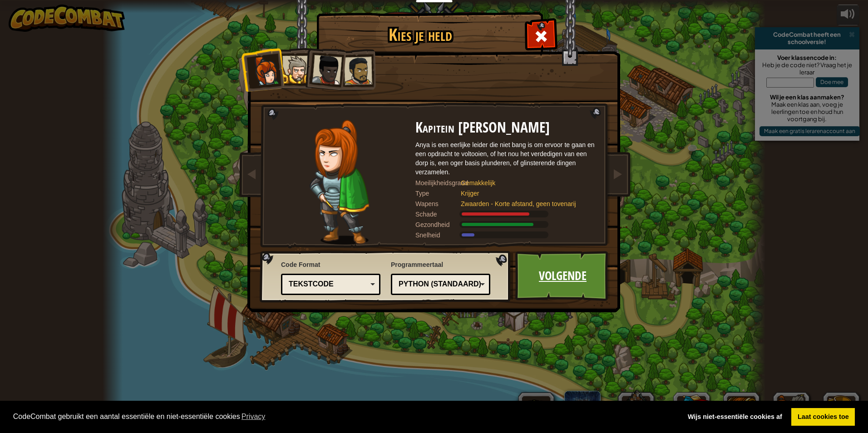 The width and height of the screenshot is (868, 433). Describe the element at coordinates (438, 183) in the screenshot. I see `div: Moeilijkheidsgraad` at that location.